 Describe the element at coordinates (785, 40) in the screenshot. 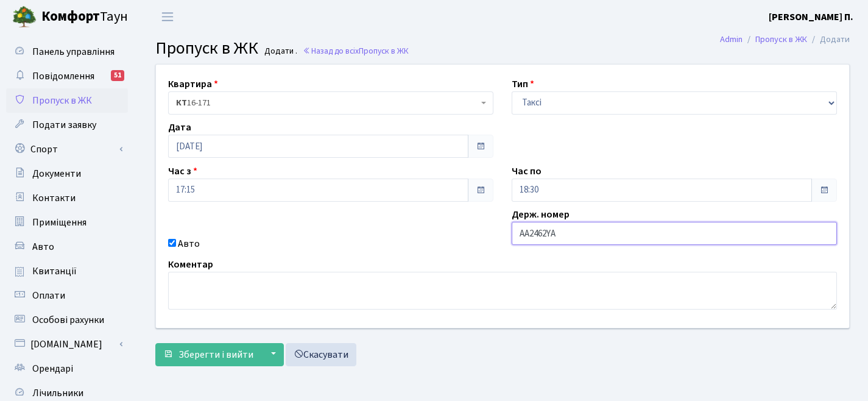

I see `nav: breadcrumb` at that location.